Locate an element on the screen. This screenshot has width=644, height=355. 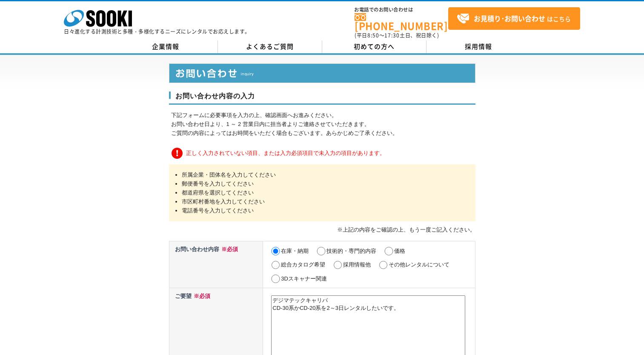
label: 価格 is located at coordinates (400, 250).